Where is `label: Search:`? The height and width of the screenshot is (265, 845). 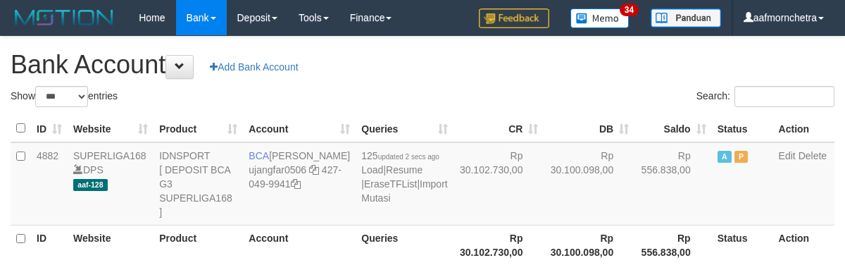
label: Search: is located at coordinates (766, 96).